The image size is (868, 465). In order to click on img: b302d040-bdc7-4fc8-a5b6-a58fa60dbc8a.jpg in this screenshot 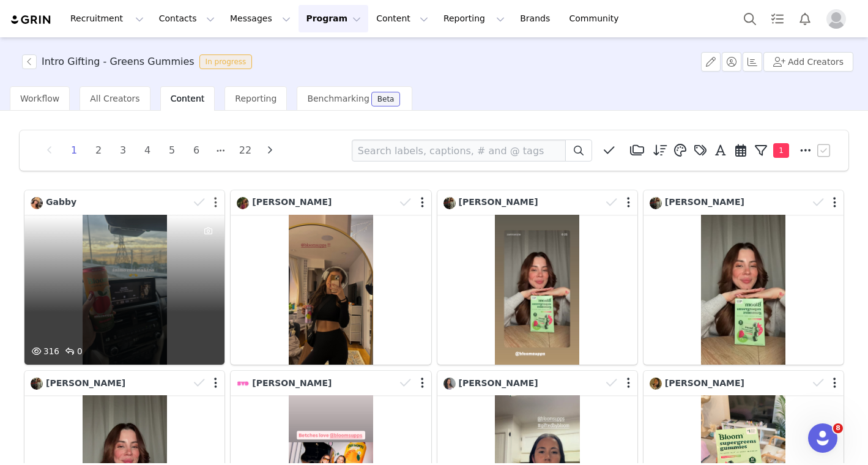, I will do `click(656, 383)`.